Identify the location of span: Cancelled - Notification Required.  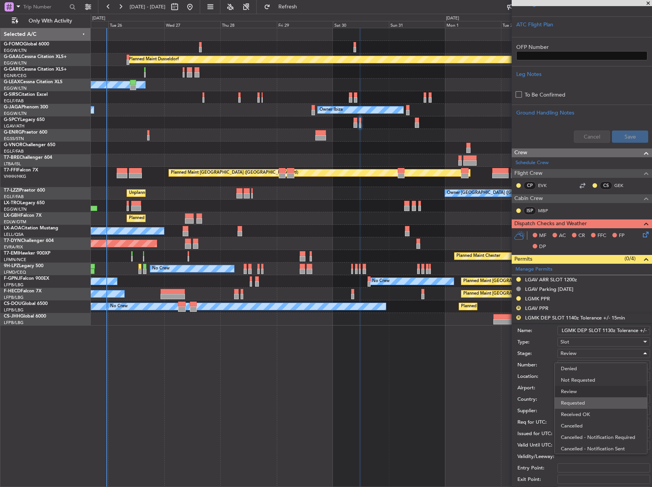
(601, 437).